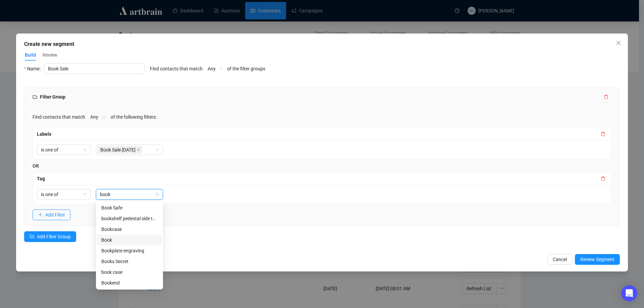 This screenshot has height=308, width=644. What do you see at coordinates (322, 165) in the screenshot?
I see `div: OR` at bounding box center [322, 165].